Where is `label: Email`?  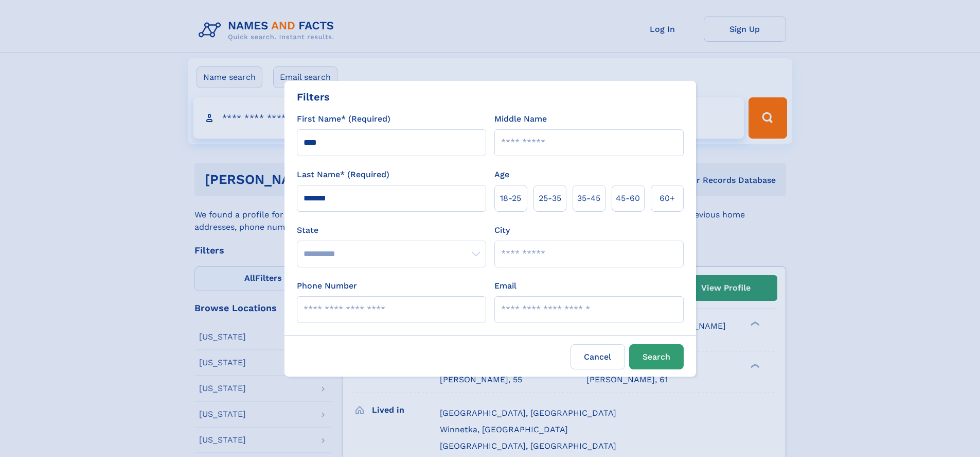 label: Email is located at coordinates (505, 285).